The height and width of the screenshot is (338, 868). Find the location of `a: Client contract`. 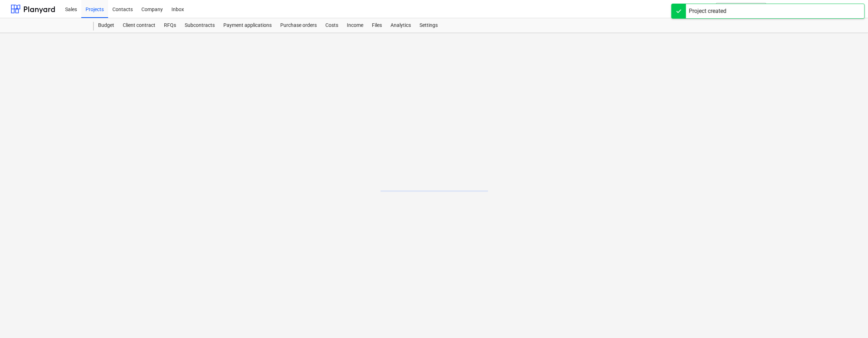

a: Client contract is located at coordinates (139, 26).